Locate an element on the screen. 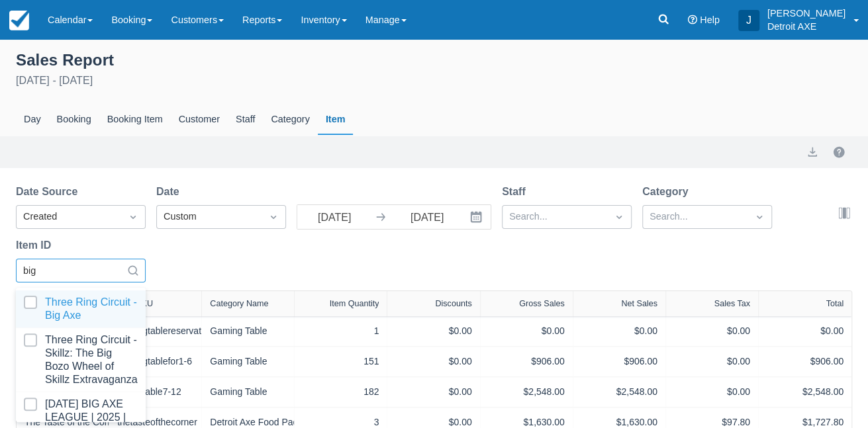 The image size is (868, 428). div: Category is located at coordinates (290, 120).